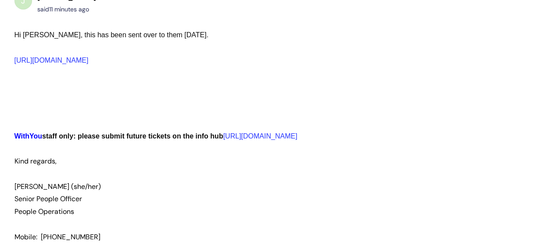 Image resolution: width=555 pixels, height=245 pixels. Describe the element at coordinates (44, 211) in the screenshot. I see `span: People Operations` at that location.